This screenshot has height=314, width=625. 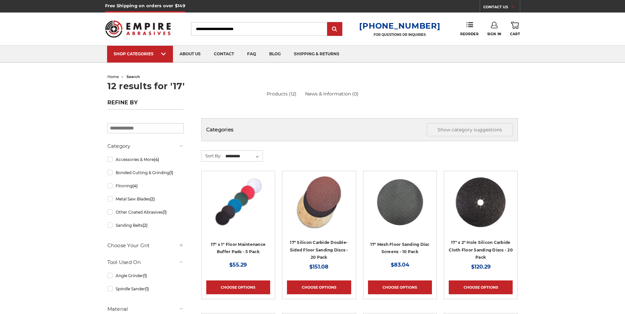 I want to click on h5: Material, so click(x=146, y=309).